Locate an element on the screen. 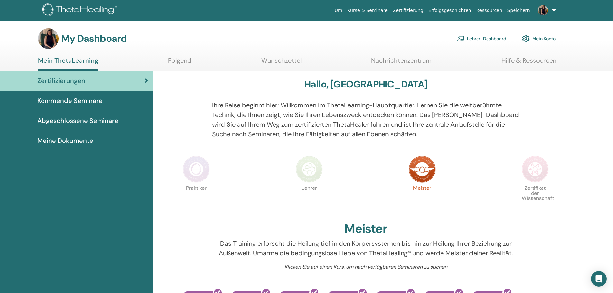 The width and height of the screenshot is (613, 293). p: Zertifikat der Wissenschaft is located at coordinates (535, 199).